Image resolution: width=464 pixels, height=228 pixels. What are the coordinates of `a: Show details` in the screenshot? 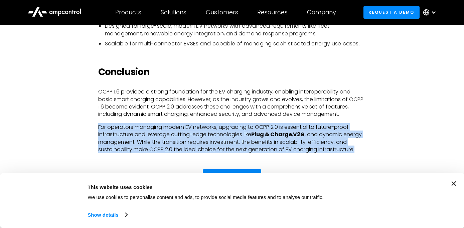 It's located at (107, 215).